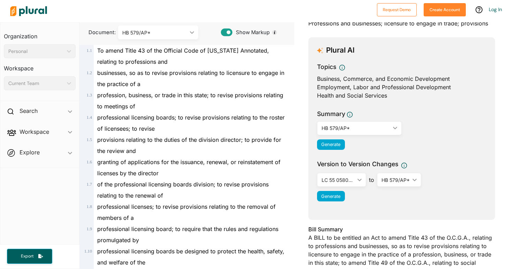 This screenshot has width=509, height=269. Describe the element at coordinates (402, 79) in the screenshot. I see `div: Business, Commerce, and Economic Development` at that location.